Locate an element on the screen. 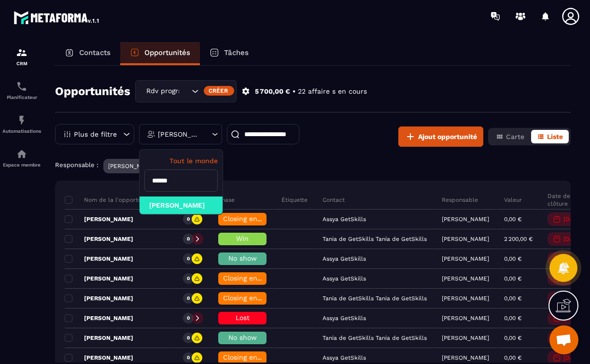 Image resolution: width=590 pixels, height=364 pixels. p: Planificateur is located at coordinates (22, 97).